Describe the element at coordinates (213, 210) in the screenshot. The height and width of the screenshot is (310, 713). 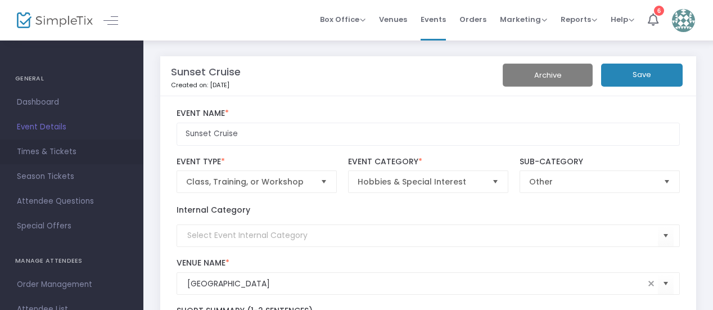
I see `label: Internal Category` at that location.